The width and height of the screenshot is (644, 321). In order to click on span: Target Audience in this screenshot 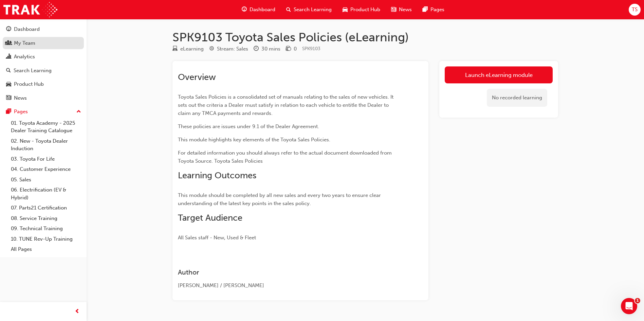, I will do `click(210, 218)`.